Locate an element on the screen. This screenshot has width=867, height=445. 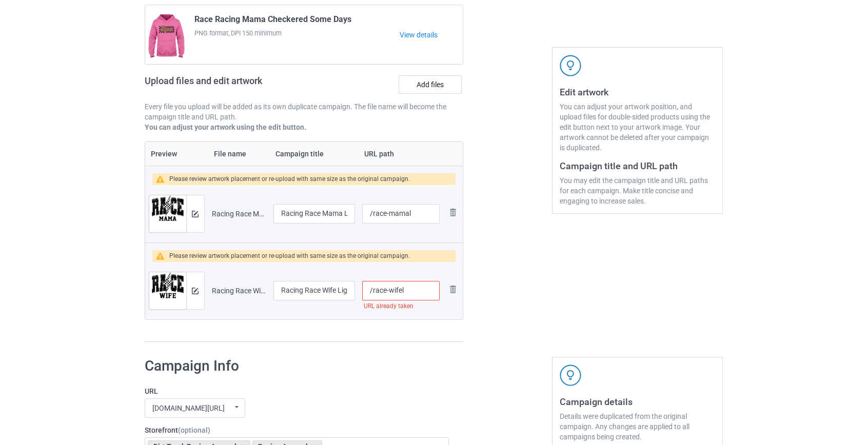
span: (optional) is located at coordinates (194, 431).